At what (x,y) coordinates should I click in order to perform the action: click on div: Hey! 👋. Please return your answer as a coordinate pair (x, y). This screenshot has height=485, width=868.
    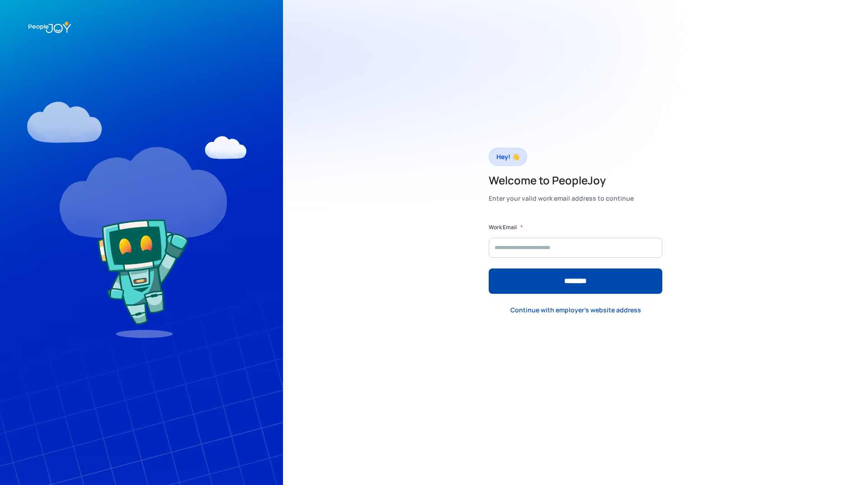
    Looking at the image, I should click on (507, 157).